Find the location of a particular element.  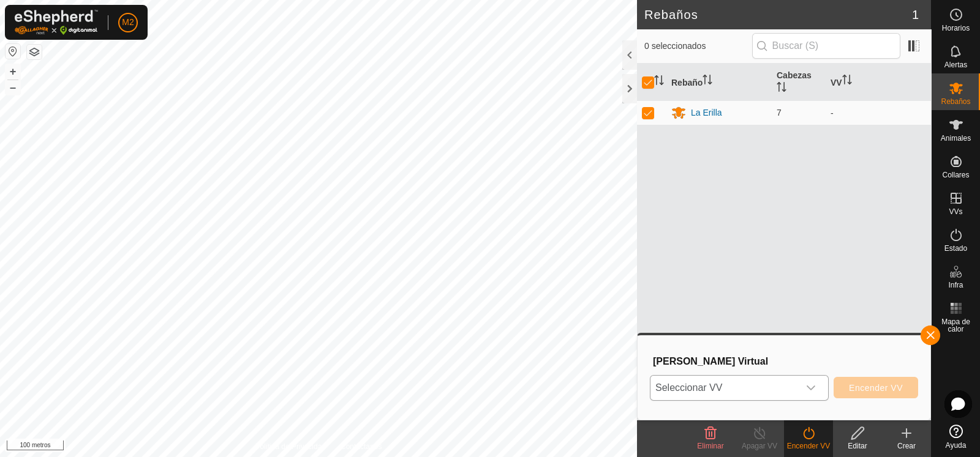

a: Contáctanos is located at coordinates (361, 447).